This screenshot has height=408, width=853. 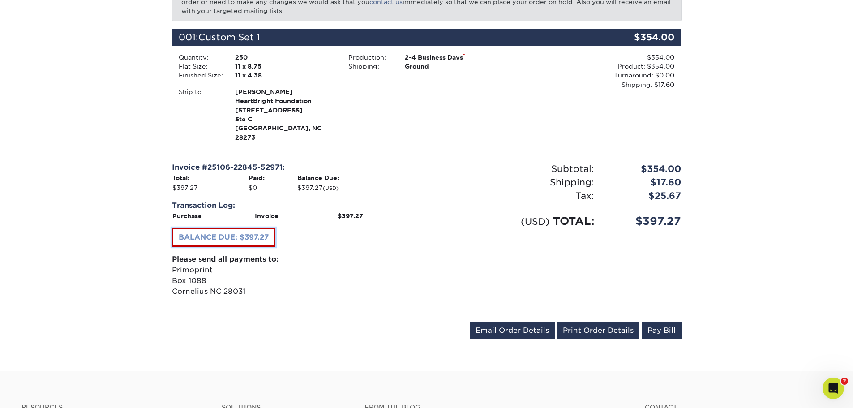 What do you see at coordinates (200, 66) in the screenshot?
I see `div: Flat Size:` at bounding box center [200, 66].